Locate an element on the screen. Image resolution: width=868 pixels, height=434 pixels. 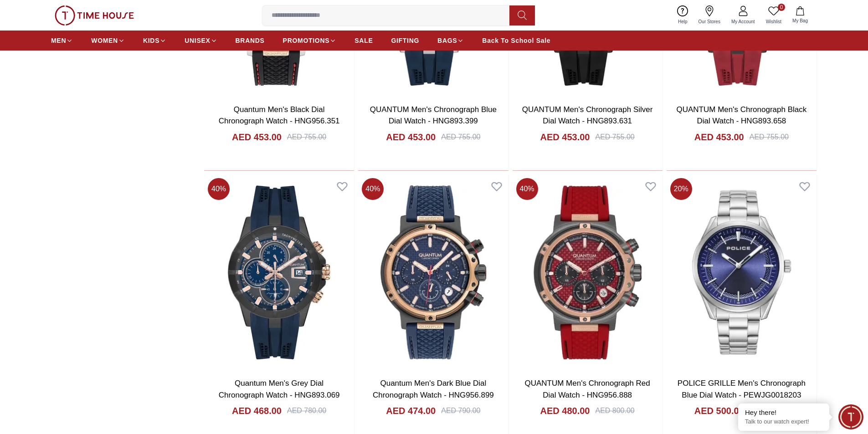
a: GIFTING is located at coordinates (405, 40).